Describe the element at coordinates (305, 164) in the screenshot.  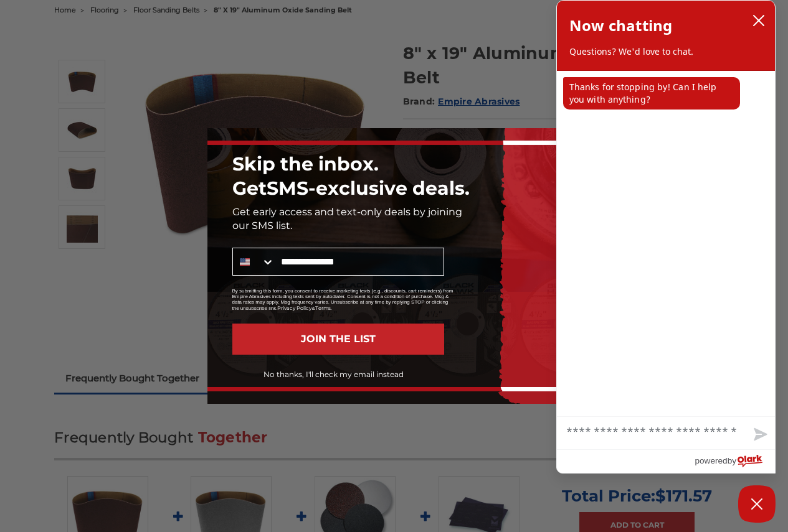
I see `span: Skip the inbox.` at that location.